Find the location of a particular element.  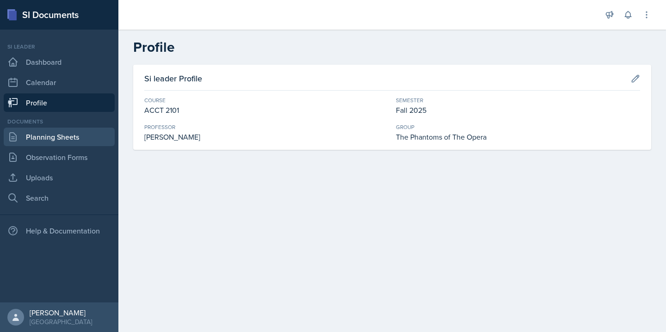

div: ACCT 2101 is located at coordinates (266, 110).